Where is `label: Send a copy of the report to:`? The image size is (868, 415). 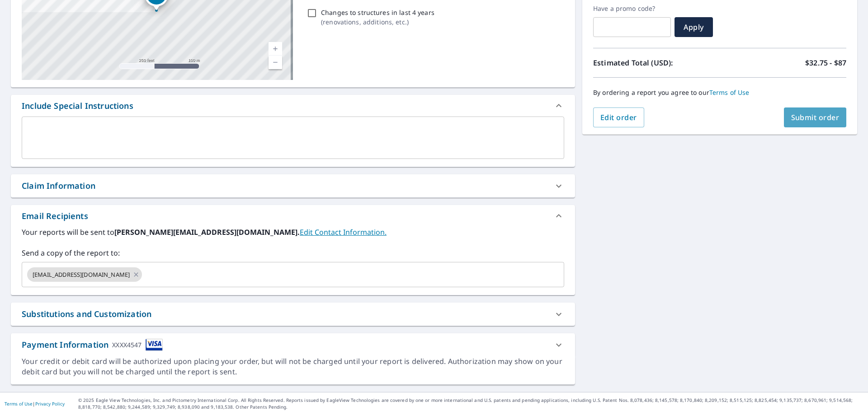
label: Send a copy of the report to: is located at coordinates (293, 253).